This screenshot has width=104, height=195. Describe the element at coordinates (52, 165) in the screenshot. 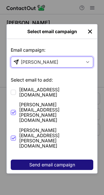

I see `button: Send email campaign` at that location.